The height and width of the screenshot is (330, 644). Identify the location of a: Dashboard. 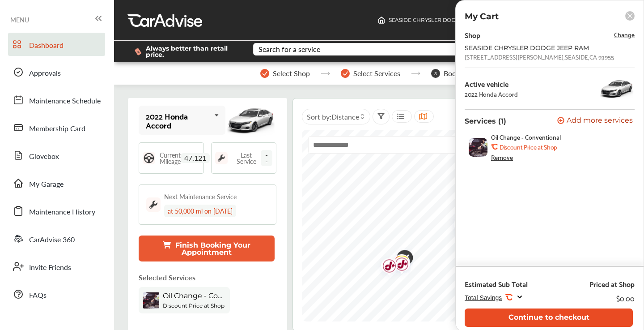
(56, 44).